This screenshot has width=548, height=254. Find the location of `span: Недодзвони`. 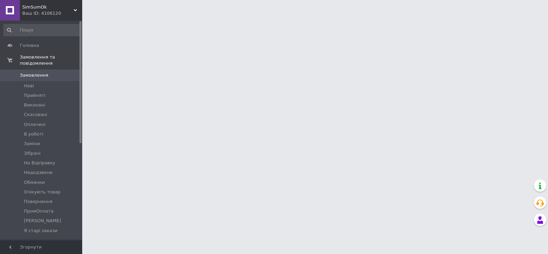

span: Недодзвони is located at coordinates (38, 173).